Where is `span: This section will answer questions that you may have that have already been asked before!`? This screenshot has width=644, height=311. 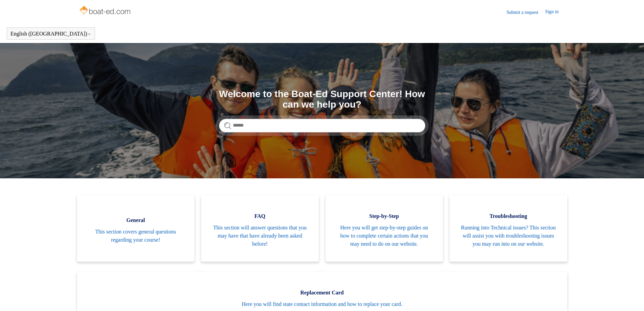 span: This section will answer questions that you may have that have already been asked before! is located at coordinates (260, 236).